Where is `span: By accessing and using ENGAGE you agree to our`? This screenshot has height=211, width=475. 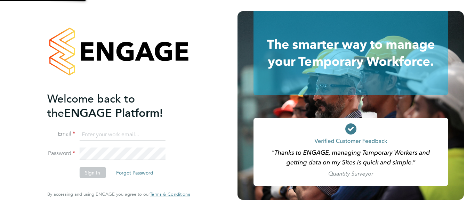
span: By accessing and using ENGAGE you agree to our is located at coordinates (119, 194).